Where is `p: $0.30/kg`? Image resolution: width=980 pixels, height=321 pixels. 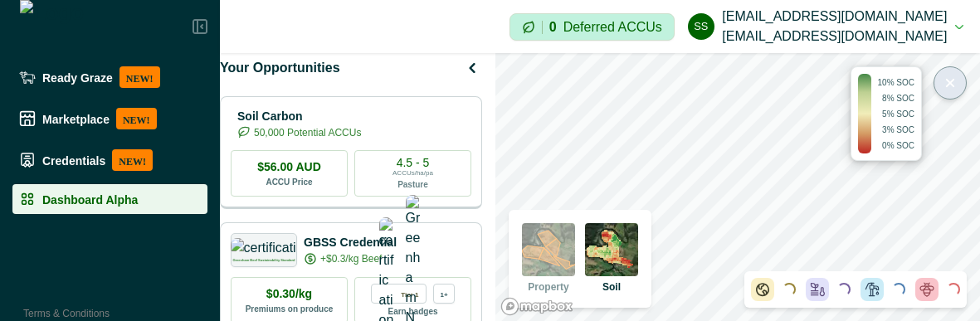
p: $0.30/kg is located at coordinates (289, 293).